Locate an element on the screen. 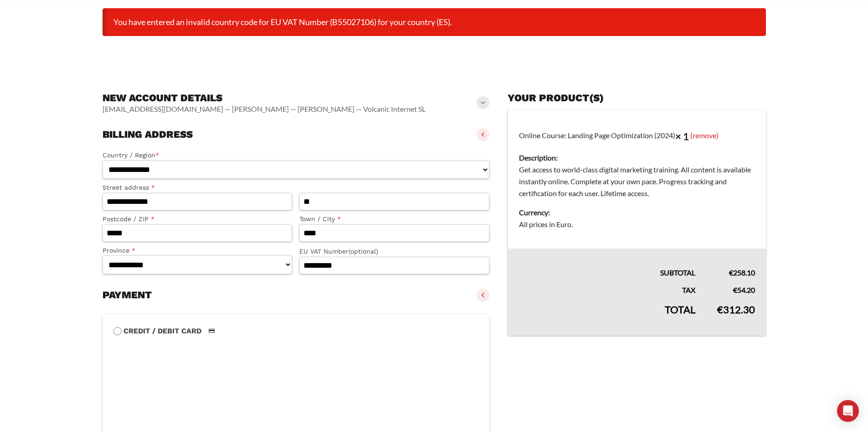  li: You have entered an invalid country code for EU VAT Number (B55027106) for your country (ES). is located at coordinates (434, 22).